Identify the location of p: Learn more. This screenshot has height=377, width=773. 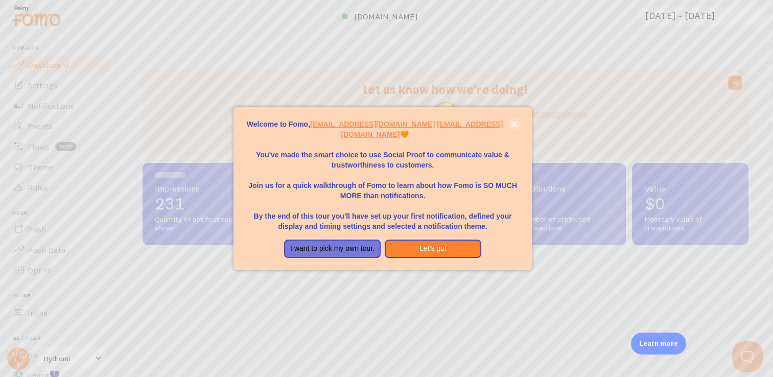
(659, 343).